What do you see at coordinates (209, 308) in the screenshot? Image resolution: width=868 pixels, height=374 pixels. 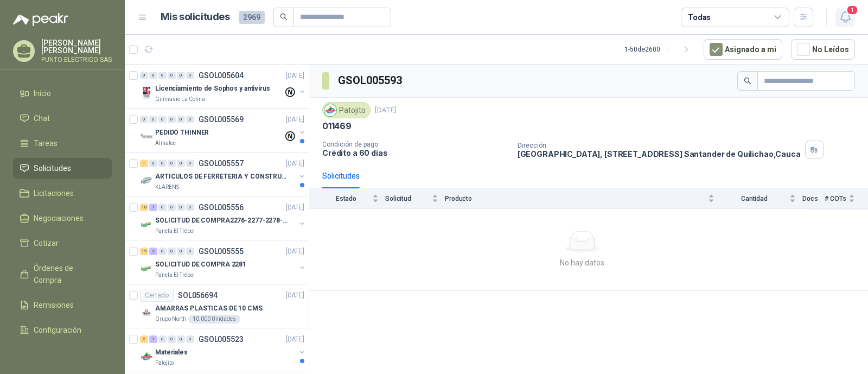 I see `p: AMARRAS PLASTICAS DE 10 CMS` at bounding box center [209, 308].